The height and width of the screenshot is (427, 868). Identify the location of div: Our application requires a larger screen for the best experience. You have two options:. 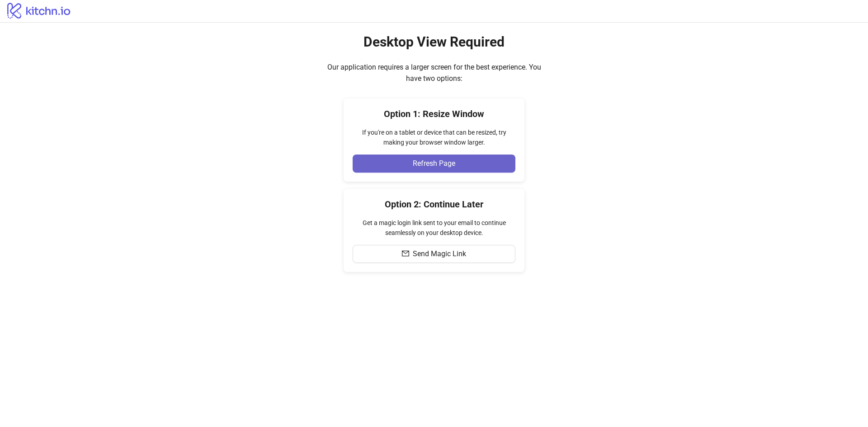
(434, 73).